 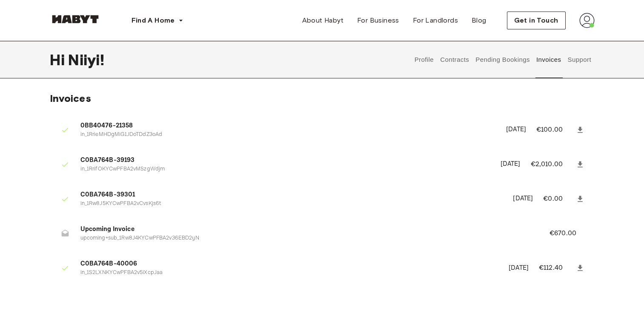 What do you see at coordinates (322, 21) in the screenshot?
I see `a: About Habyt` at bounding box center [322, 21].